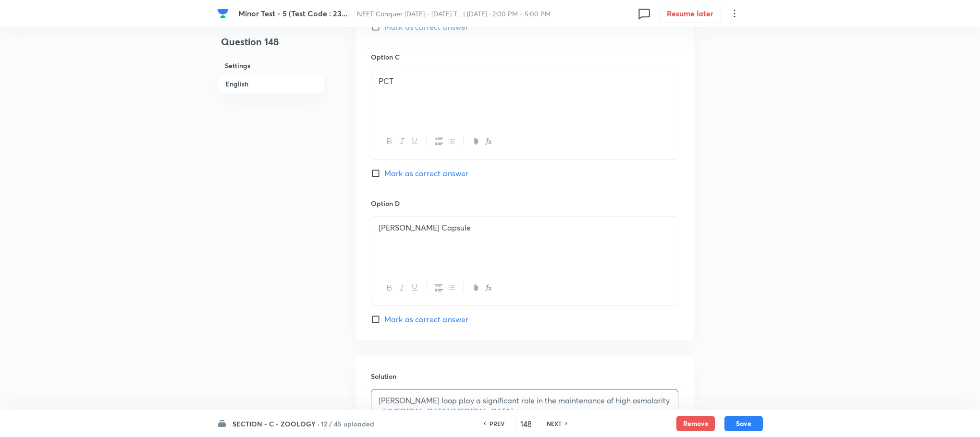 Image resolution: width=980 pixels, height=437 pixels. I want to click on h6: 12 / 45 uploaded, so click(347, 424).